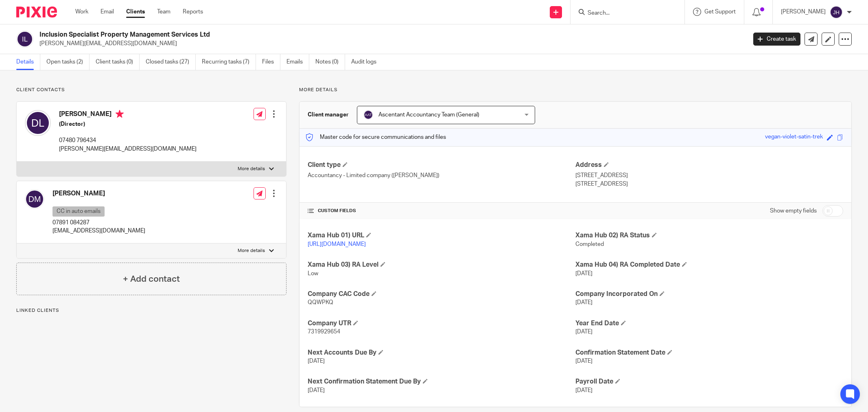 The height and width of the screenshot is (412, 868). I want to click on span: Get Support, so click(720, 11).